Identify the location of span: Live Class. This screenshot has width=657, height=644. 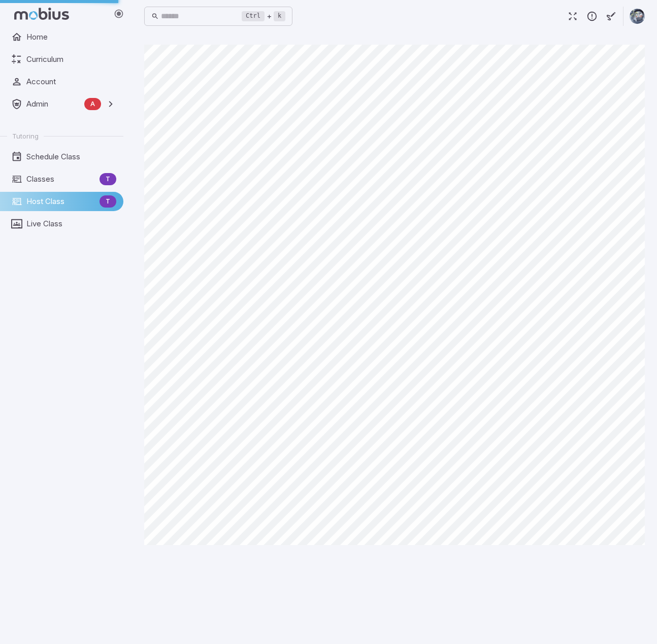
(71, 223).